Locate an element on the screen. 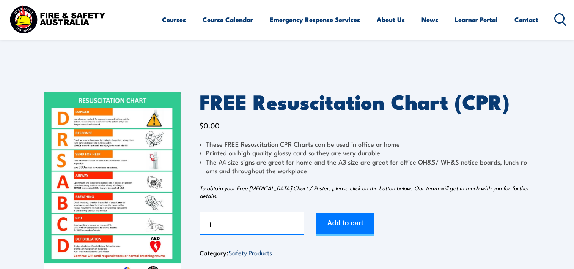 Image resolution: width=574 pixels, height=269 pixels. a: Safety Products is located at coordinates (250, 252).